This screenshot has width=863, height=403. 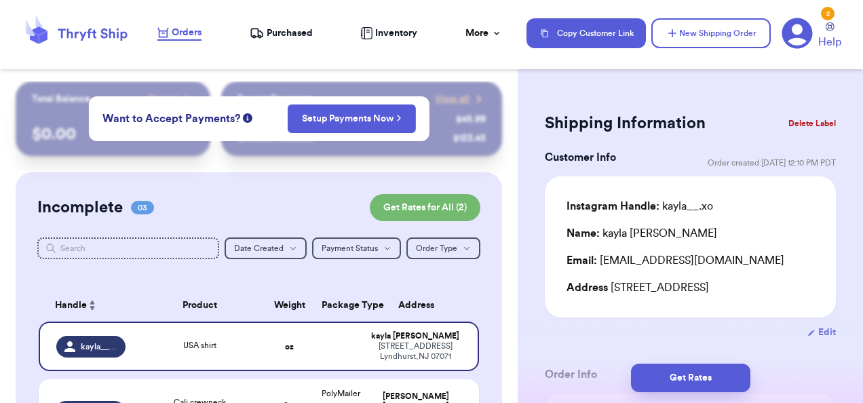 What do you see at coordinates (640, 206) in the screenshot?
I see `div: kayla__.xo` at bounding box center [640, 206].